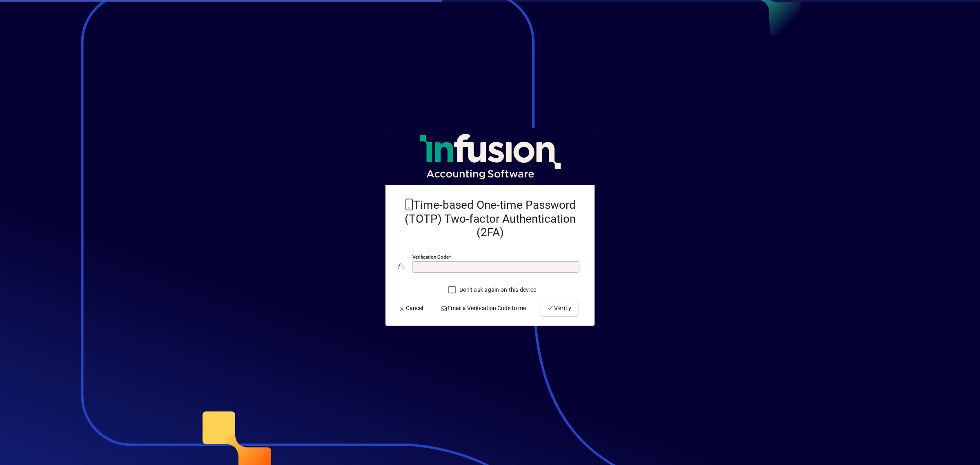  Describe the element at coordinates (490, 219) in the screenshot. I see `h2: Time-based One-time Password (TOTP) Two-factor Authentication (2FA)` at that location.